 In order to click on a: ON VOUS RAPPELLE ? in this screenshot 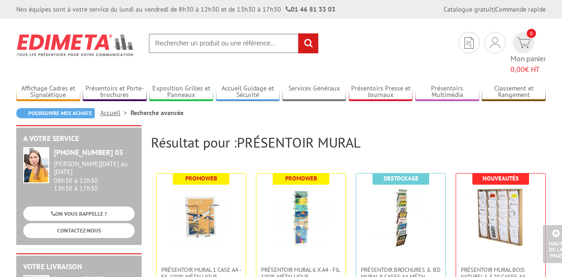, I will do `click(79, 214)`.